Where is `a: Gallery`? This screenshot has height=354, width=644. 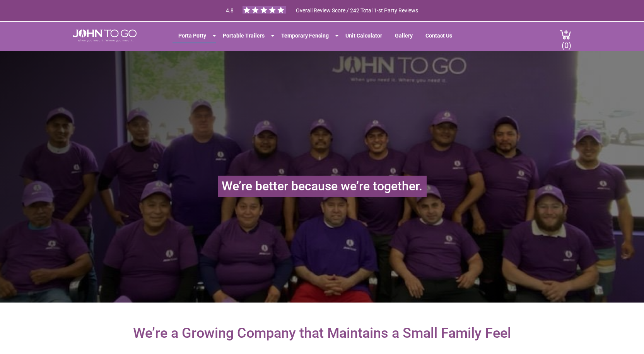 a: Gallery is located at coordinates (404, 35).